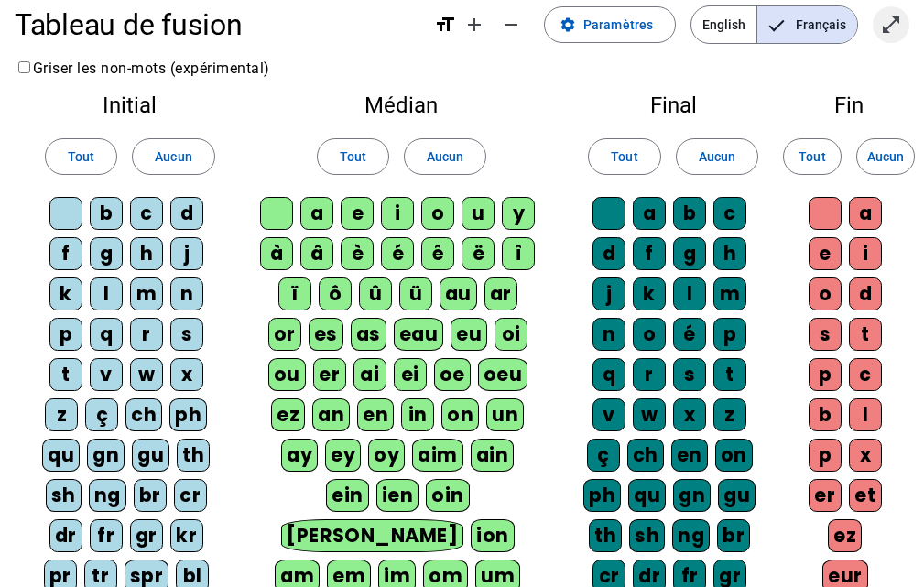 The image size is (924, 587). I want to click on div: in, so click(417, 415).